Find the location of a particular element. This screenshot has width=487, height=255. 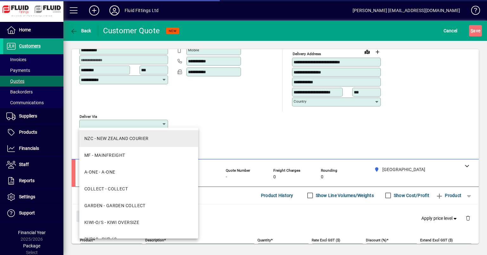

mat-option: NZC - NEW ZEALAND COURIER is located at coordinates (139, 139).